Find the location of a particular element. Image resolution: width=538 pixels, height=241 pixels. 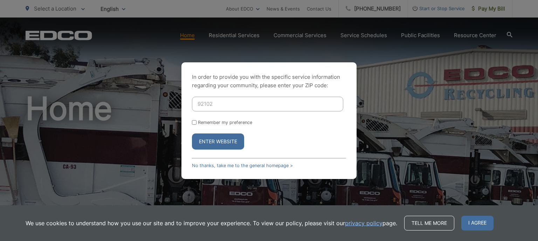

p: In order to provide you with the specific service information regarding your community, please en... is located at coordinates (269, 81).